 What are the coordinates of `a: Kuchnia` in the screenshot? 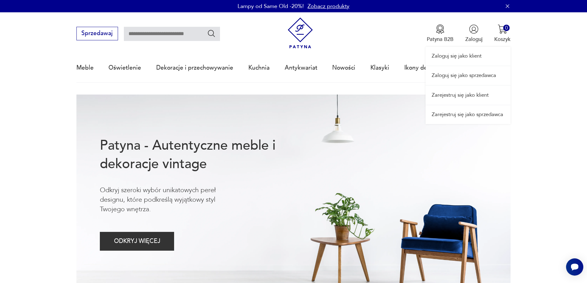 It's located at (259, 68).